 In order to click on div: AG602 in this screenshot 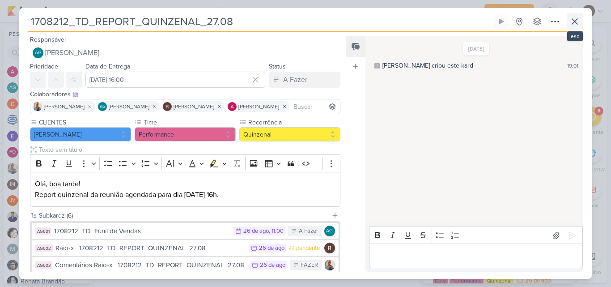, I will do `click(44, 248)`.